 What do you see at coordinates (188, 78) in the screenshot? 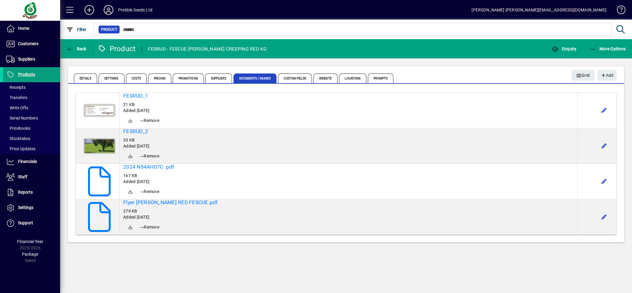
I see `span: Promotions` at bounding box center [188, 78].